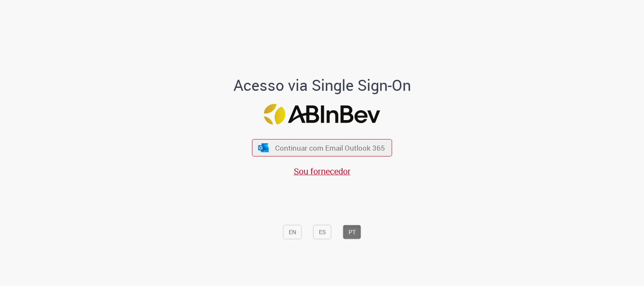 The image size is (644, 286). Describe the element at coordinates (263, 147) in the screenshot. I see `img: ícone Azure/Microsoft 360` at that location.